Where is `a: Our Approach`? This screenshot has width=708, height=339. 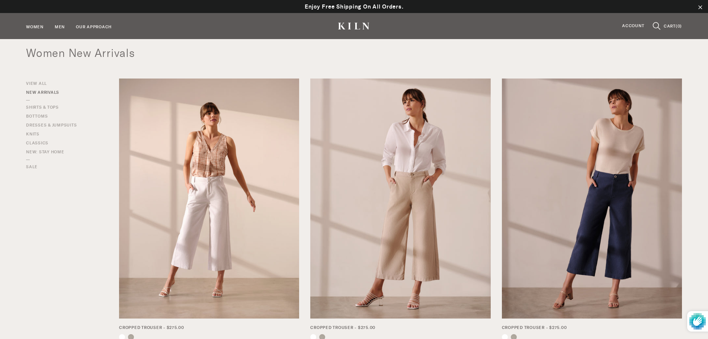
a: Our Approach is located at coordinates (94, 27).